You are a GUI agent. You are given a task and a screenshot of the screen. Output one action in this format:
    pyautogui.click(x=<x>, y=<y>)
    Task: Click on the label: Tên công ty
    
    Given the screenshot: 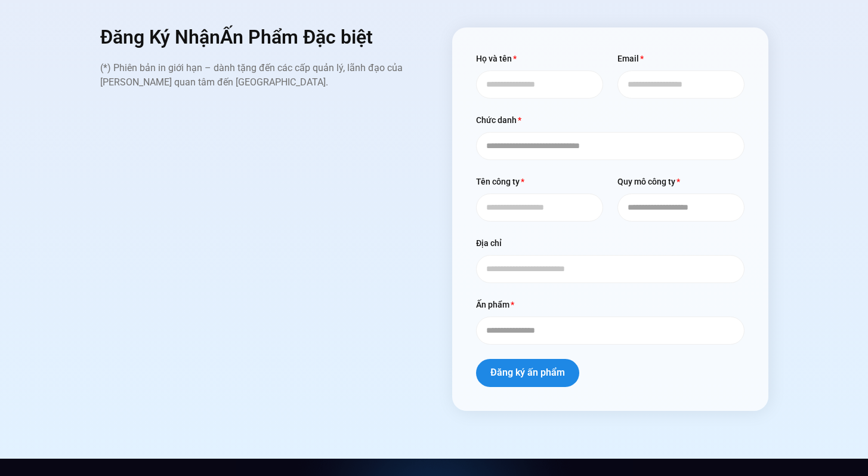 What is the action you would take?
    pyautogui.click(x=500, y=184)
    